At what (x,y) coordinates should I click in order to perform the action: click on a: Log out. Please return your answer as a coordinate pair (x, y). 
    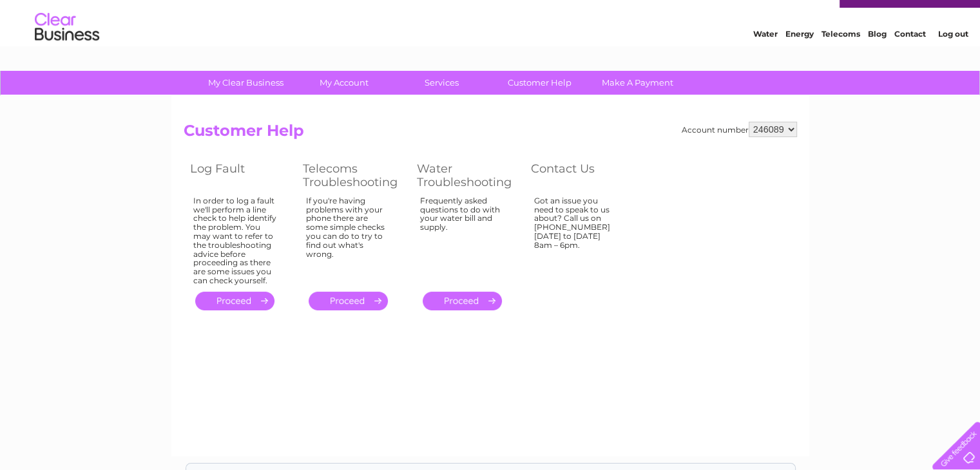
    Looking at the image, I should click on (953, 59).